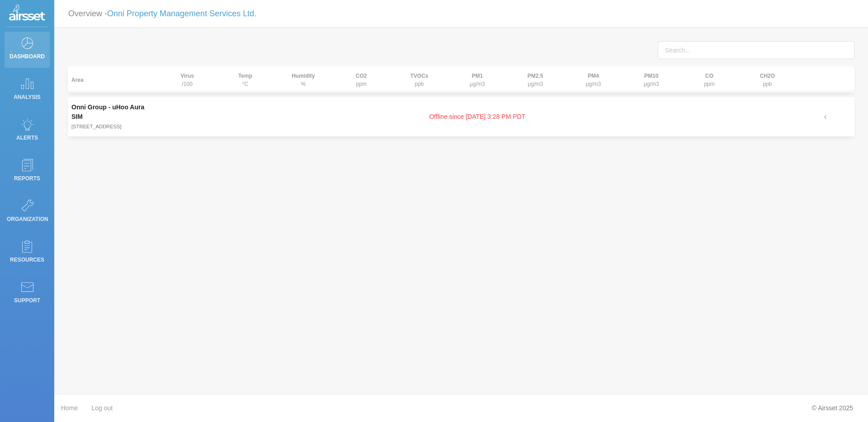 The width and height of the screenshot is (868, 422). What do you see at coordinates (535, 76) in the screenshot?
I see `strong: PM2.5` at bounding box center [535, 76].